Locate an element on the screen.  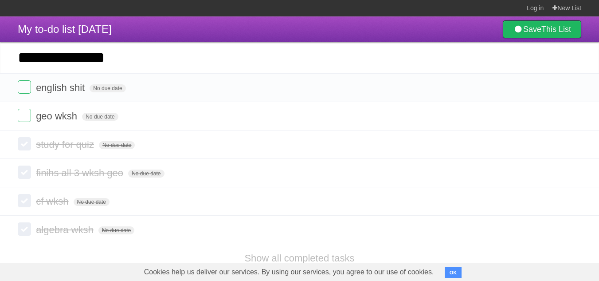
span: Cookies help us deliver our services. By using our services, you agree to our use of cookies. is located at coordinates (289, 272).